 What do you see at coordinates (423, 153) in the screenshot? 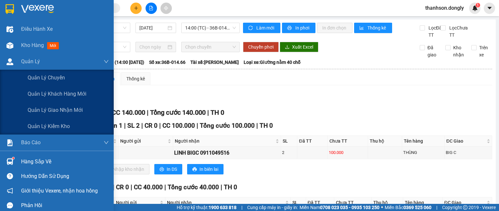
I see `div: THÙNG` at bounding box center [423, 153].